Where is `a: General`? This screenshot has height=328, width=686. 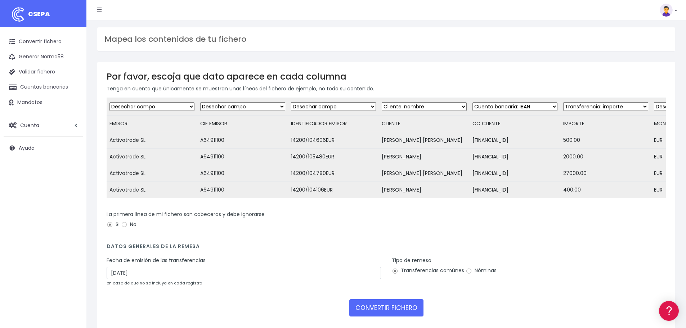
a: General is located at coordinates (72, 160).